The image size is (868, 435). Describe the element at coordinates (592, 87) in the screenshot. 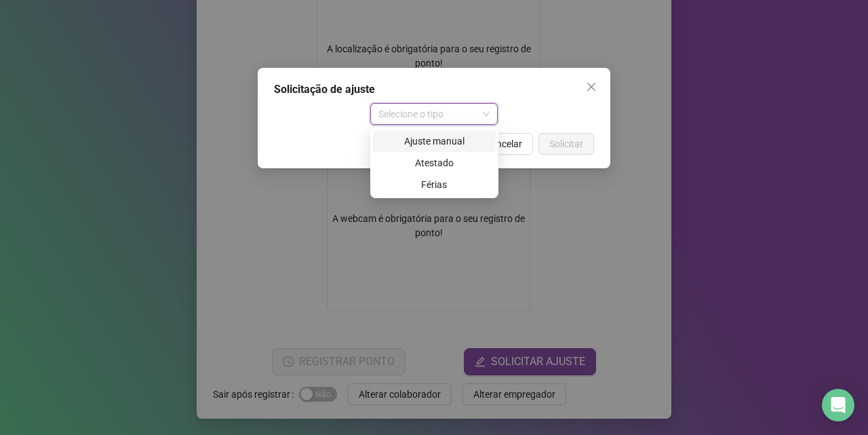

I see `button: Close` at that location.